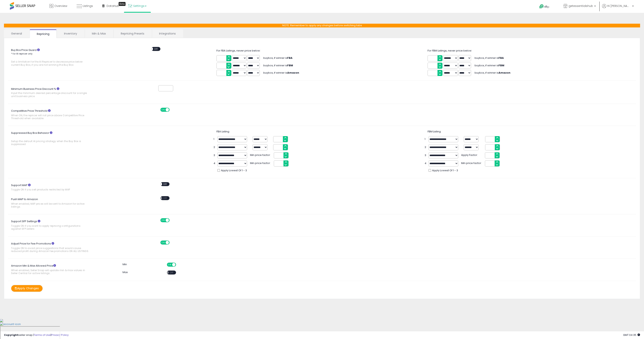  I want to click on span: Toggle ON if you want to apply repricing configurations against SFP sellers, so click(51, 227).